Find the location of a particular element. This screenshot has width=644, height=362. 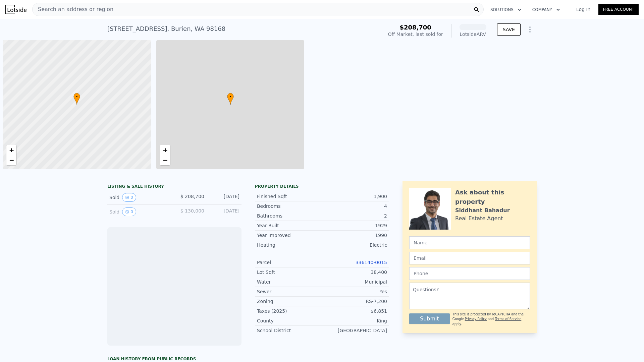

div: Water is located at coordinates (289, 283).